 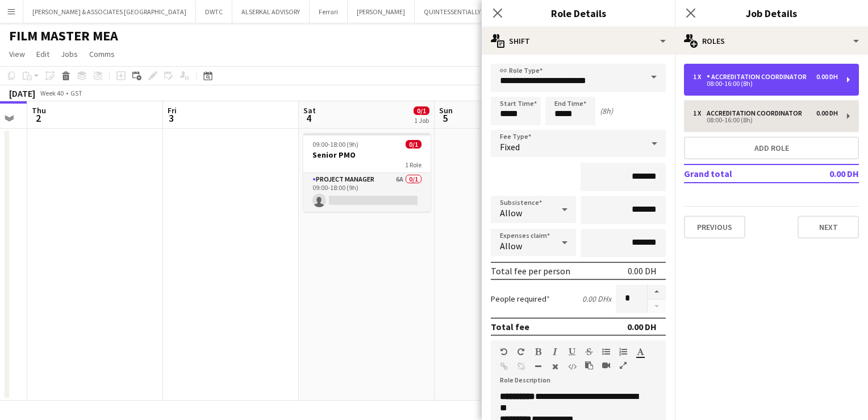 What do you see at coordinates (640, 351) in the screenshot?
I see `button: Text Color` at bounding box center [640, 351].